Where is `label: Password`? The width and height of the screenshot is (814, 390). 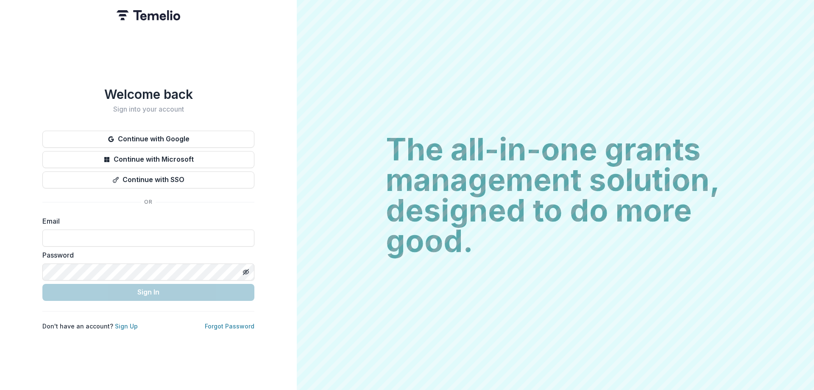 label: Password is located at coordinates (146, 255).